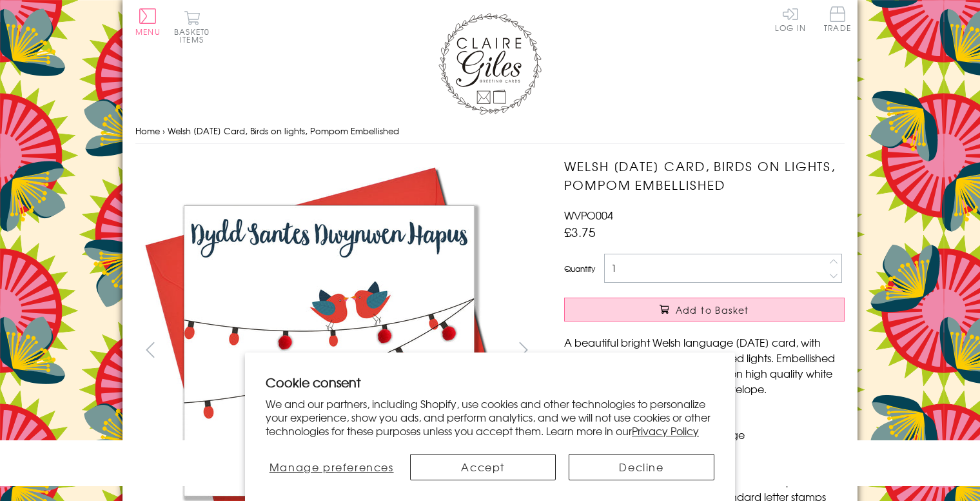 This screenshot has width=980, height=501. Describe the element at coordinates (490, 131) in the screenshot. I see `nav: breadcrumbs` at that location.